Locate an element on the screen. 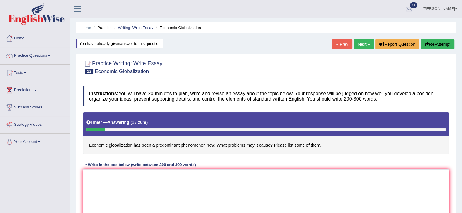 This screenshot has height=213, width=462. span: 12 is located at coordinates (89, 72).